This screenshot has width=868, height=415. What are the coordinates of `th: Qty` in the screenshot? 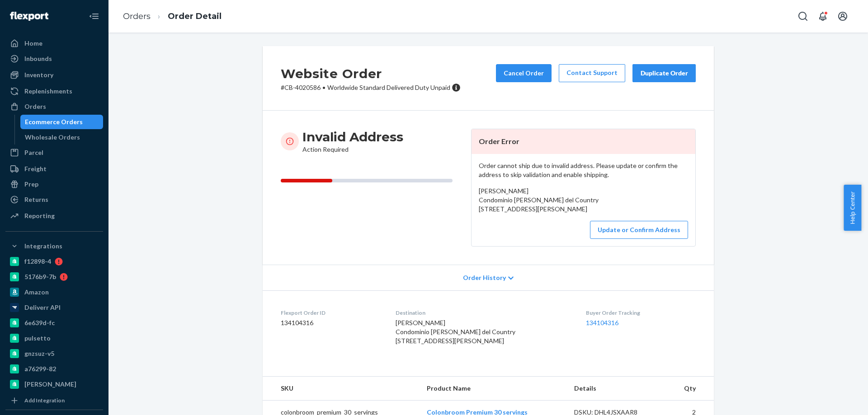 It's located at (690, 388).